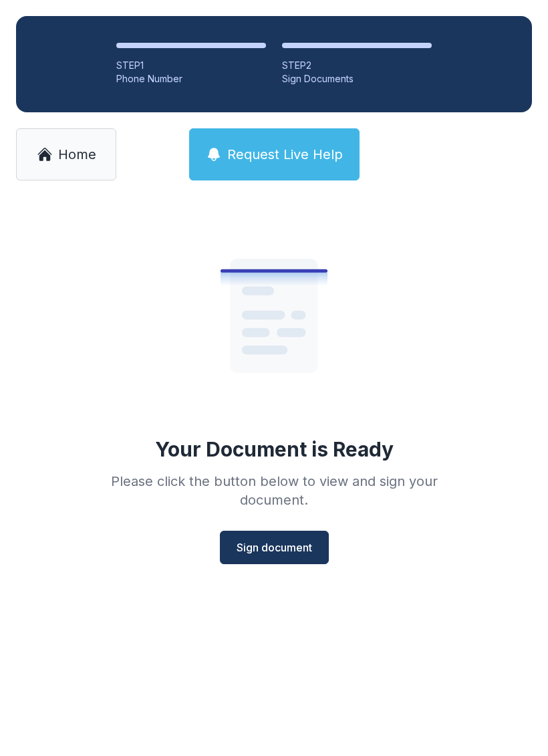 The height and width of the screenshot is (756, 548). Describe the element at coordinates (191, 66) in the screenshot. I see `div: STEP 1` at that location.